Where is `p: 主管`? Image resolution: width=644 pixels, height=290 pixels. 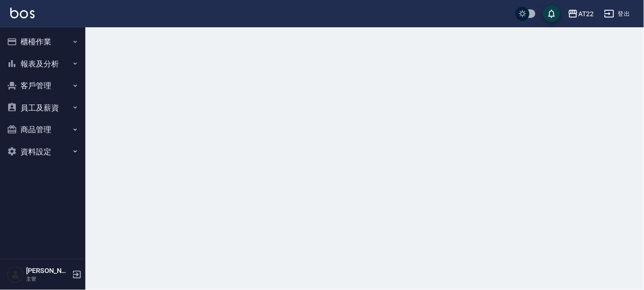 p: 主管 is located at coordinates (48, 279).